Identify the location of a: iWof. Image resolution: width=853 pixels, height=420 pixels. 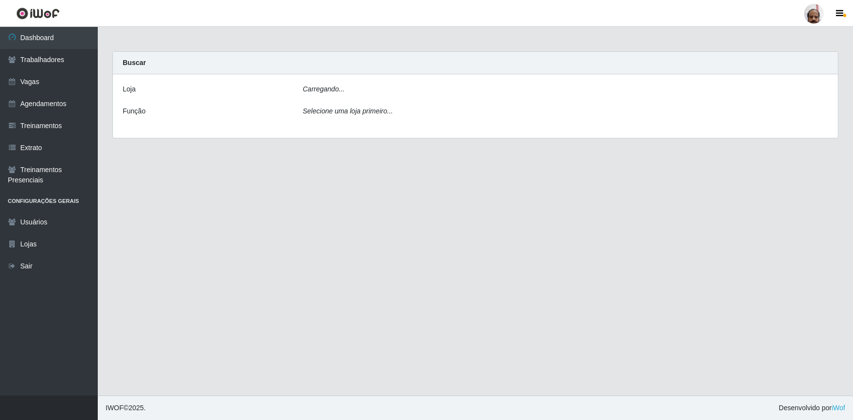
(838, 408).